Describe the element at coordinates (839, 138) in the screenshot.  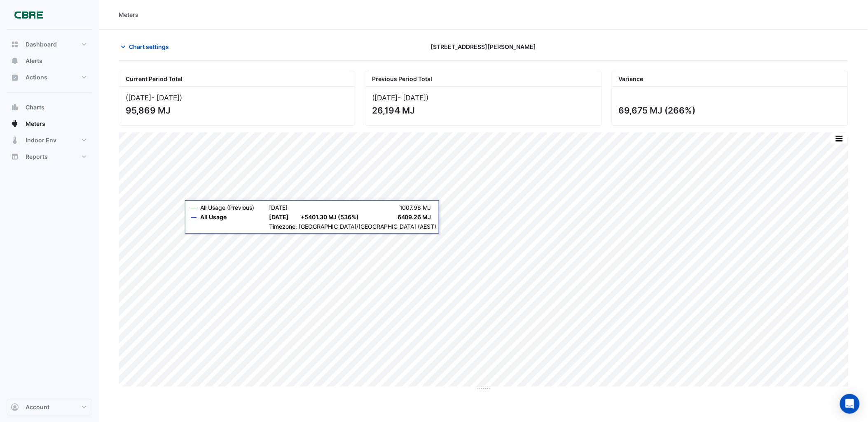
I see `button: More Options` at that location.